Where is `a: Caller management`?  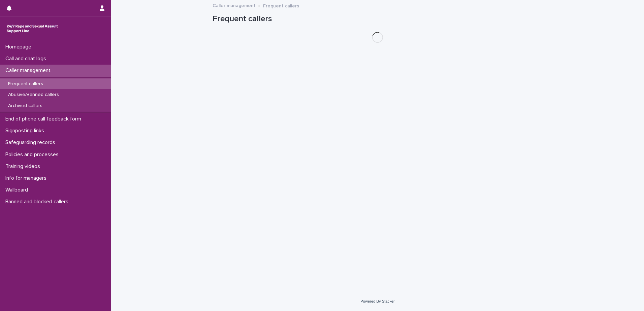
a: Caller management is located at coordinates (234, 5).